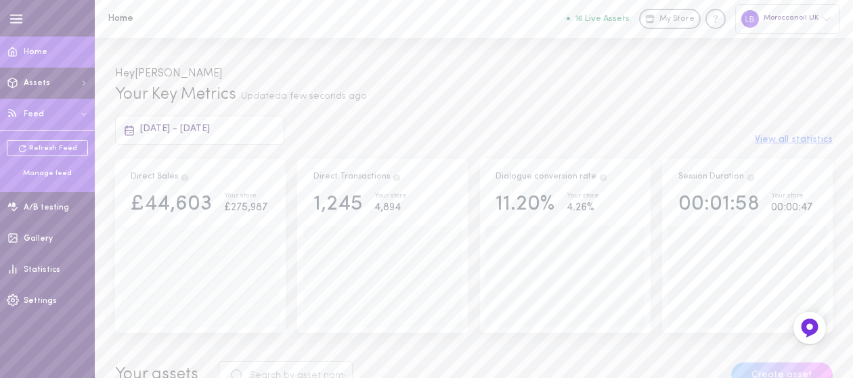 This screenshot has height=378, width=853. What do you see at coordinates (677, 20) in the screenshot?
I see `span: My Store` at bounding box center [677, 20].